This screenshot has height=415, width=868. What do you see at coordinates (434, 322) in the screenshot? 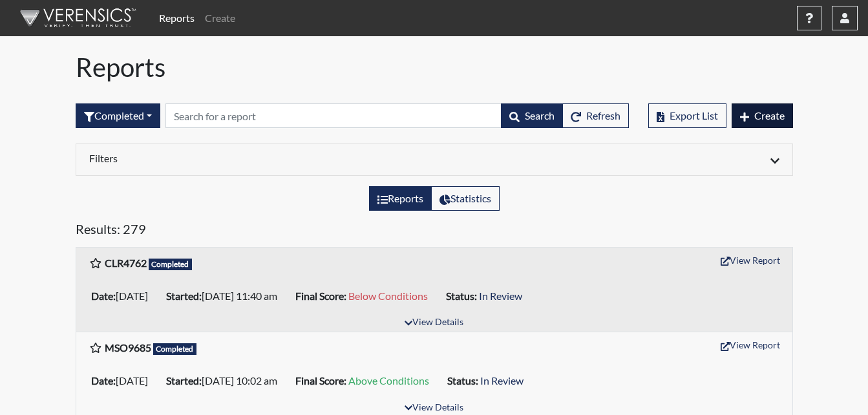
I see `button: View Details` at bounding box center [434, 322].